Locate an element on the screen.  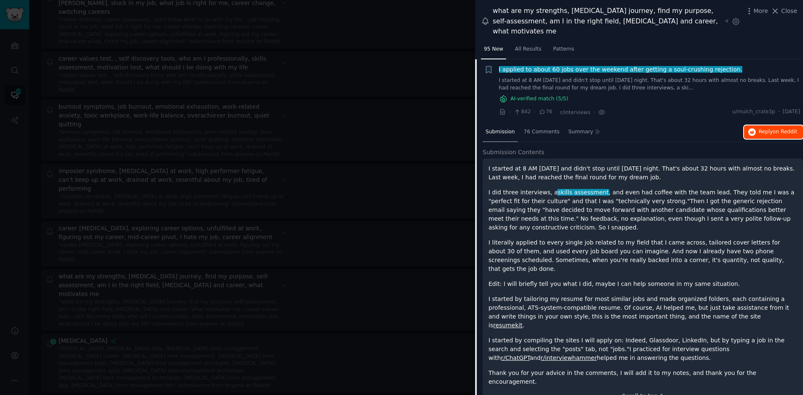
span: 95 New is located at coordinates (493, 49).